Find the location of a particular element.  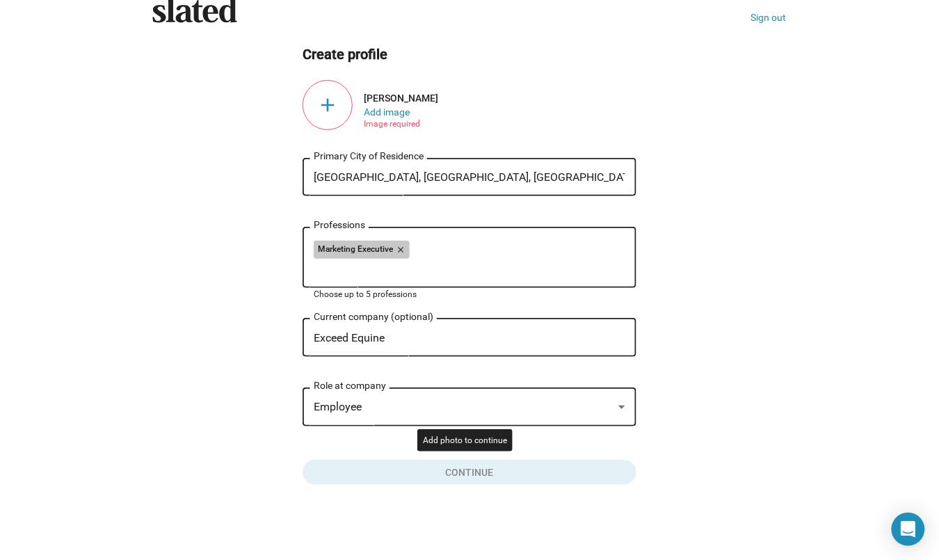

mat-icon: close is located at coordinates (400, 249).